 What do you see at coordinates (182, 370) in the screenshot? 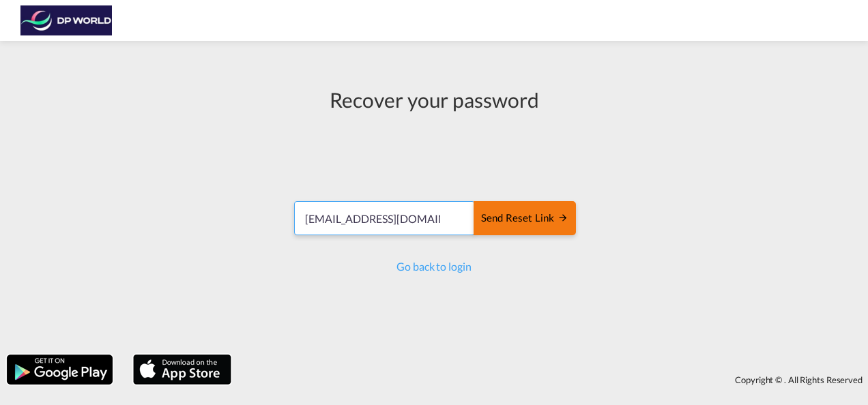
I see `img: apple.png` at bounding box center [182, 370].